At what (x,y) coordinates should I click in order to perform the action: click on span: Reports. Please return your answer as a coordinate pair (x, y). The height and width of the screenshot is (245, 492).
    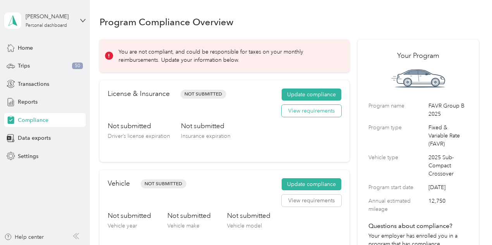
    Looking at the image, I should click on (28, 102).